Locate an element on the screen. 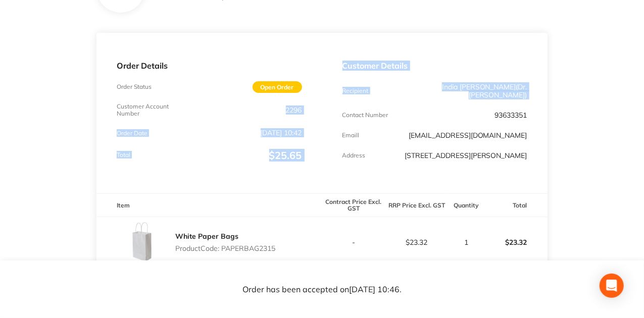 Image resolution: width=644 pixels, height=318 pixels. img: cjltaHpncA is located at coordinates (142, 242).